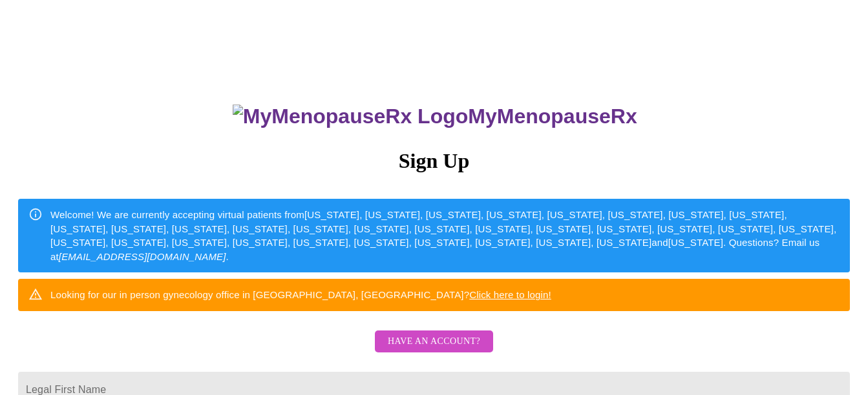 The height and width of the screenshot is (395, 868). Describe the element at coordinates (433, 342) in the screenshot. I see `span: Have an account?` at that location.